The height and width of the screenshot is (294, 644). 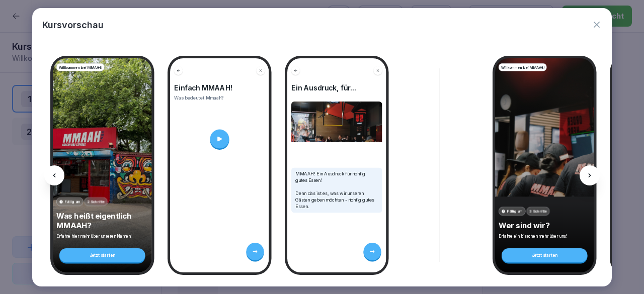 What do you see at coordinates (336, 87) in the screenshot?
I see `h4: Ein Ausdruck, für...` at bounding box center [336, 87].